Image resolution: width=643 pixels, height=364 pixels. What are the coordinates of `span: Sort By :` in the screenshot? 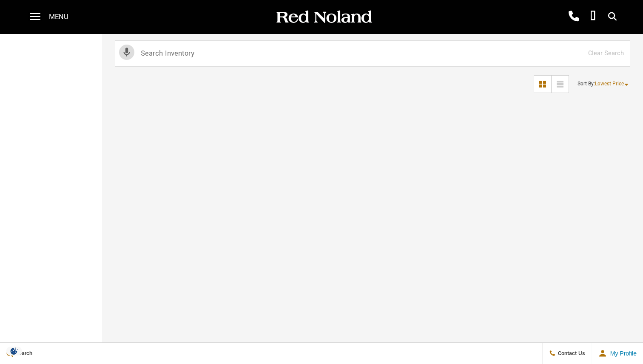 It's located at (586, 84).